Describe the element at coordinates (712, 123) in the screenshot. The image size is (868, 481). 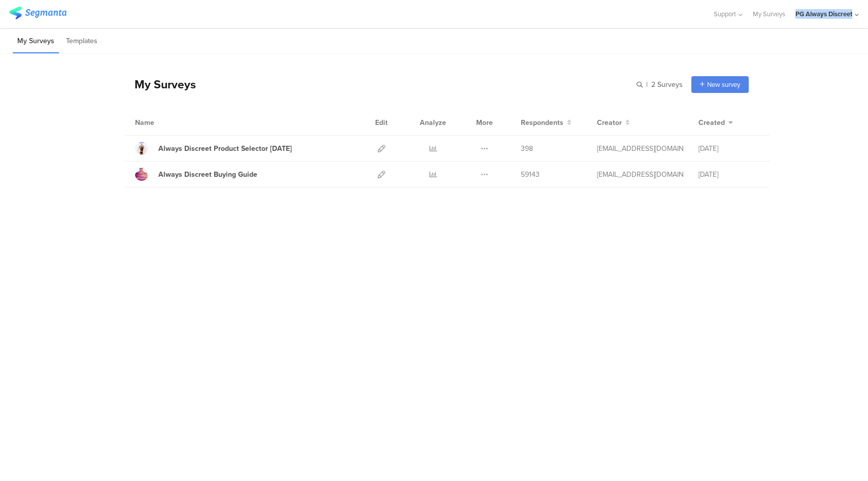
I see `span: Created` at that location.